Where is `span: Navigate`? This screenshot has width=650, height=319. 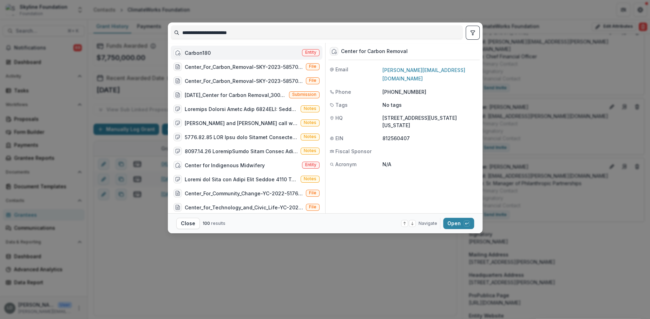
span: Navigate is located at coordinates (428, 223).